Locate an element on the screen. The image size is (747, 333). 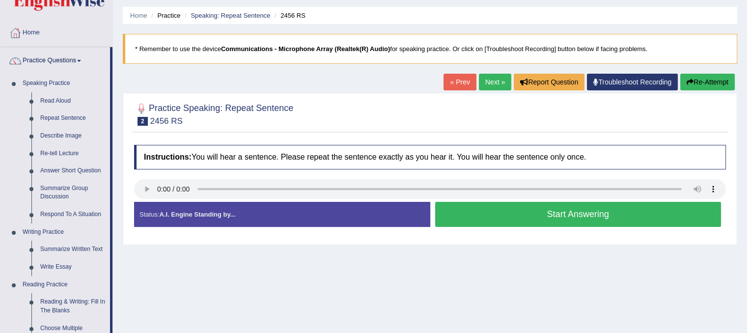
a: Respond To A Situation is located at coordinates (73, 215).